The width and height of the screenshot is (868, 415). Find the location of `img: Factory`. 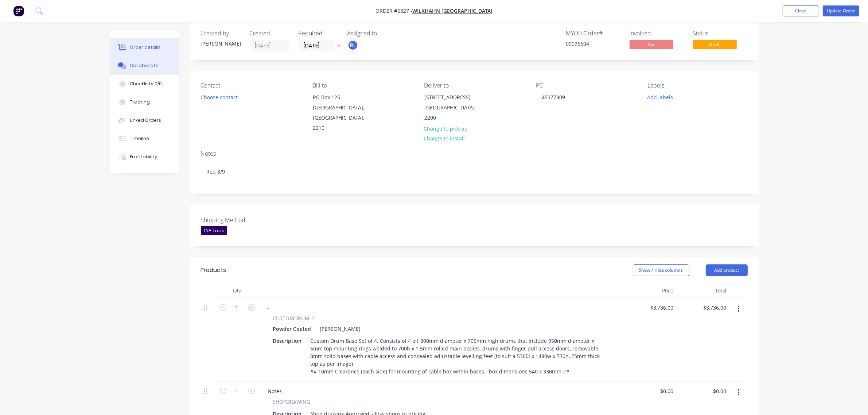

img: Factory is located at coordinates (18, 11).